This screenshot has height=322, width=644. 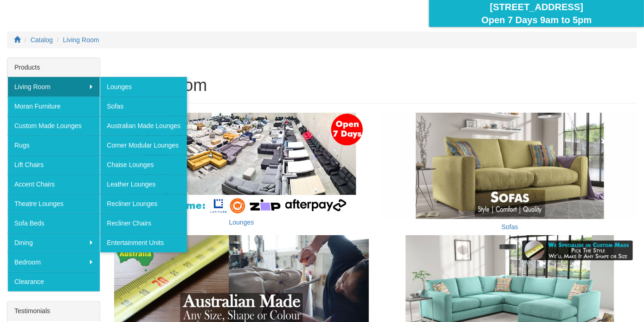 What do you see at coordinates (42, 40) in the screenshot?
I see `span: Catalog` at bounding box center [42, 40].